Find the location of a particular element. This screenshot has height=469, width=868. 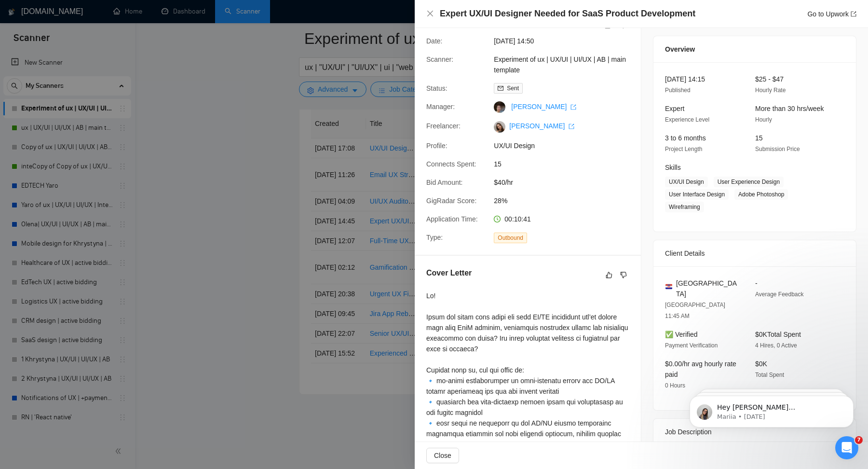

img: Profile image for Mariia is located at coordinates (29, 36).